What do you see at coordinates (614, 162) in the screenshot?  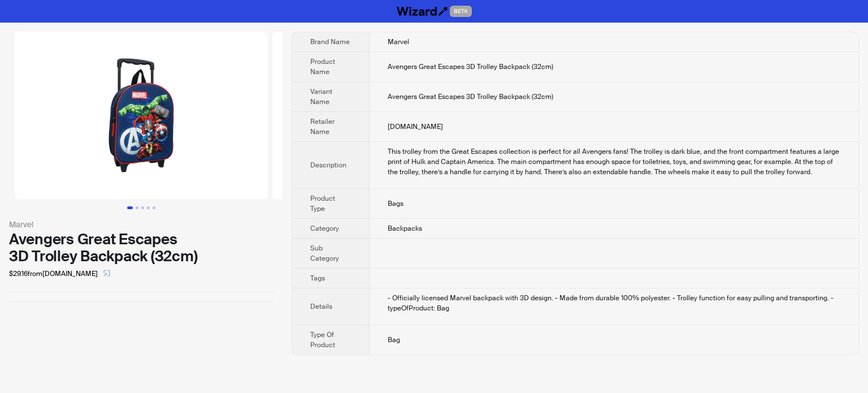 I see `div: This trolley from the Great Escapes collection is perfect for all Avengers fans! The trolley is d...` at bounding box center [614, 162].